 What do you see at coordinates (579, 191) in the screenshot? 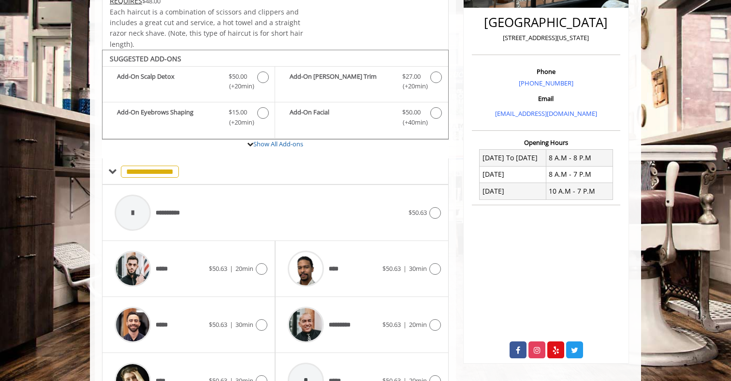
I see `td: 10 A.M - 7 P.M` at bounding box center [579, 191].